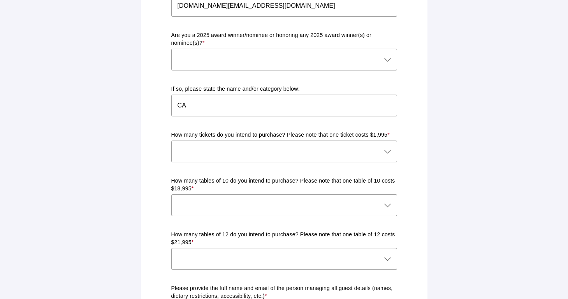 The height and width of the screenshot is (299, 568). I want to click on p: Are you a 2025 award winner/nominee or honoring any 2025 award winner(s) or nominee(s)?, so click(284, 39).